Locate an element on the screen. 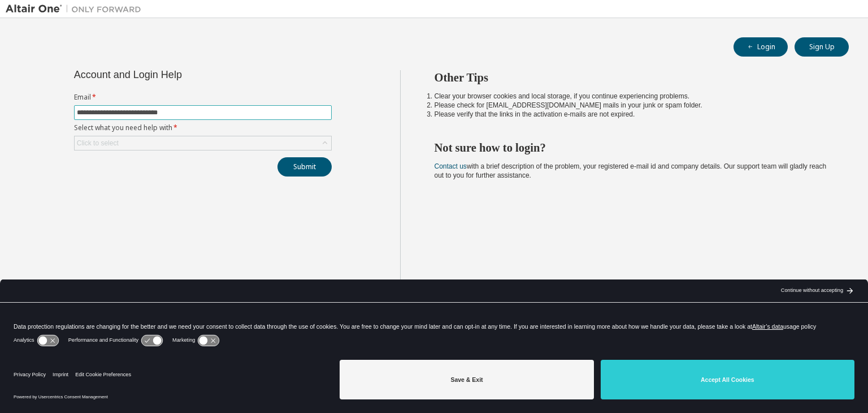 The height and width of the screenshot is (413, 868). li: Please verify that the links in the activation e-mails are not expired. is located at coordinates (632, 114).